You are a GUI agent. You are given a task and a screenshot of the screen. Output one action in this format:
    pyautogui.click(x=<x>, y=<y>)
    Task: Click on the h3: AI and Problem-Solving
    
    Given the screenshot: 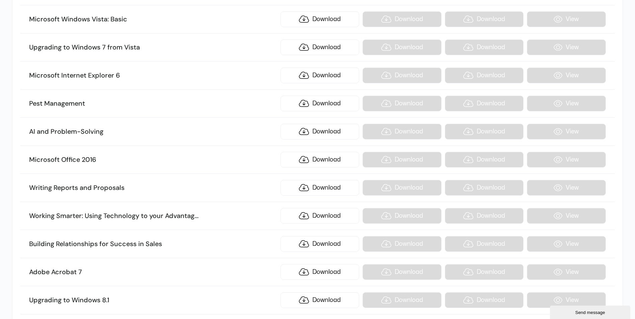 What is the action you would take?
    pyautogui.click(x=153, y=132)
    